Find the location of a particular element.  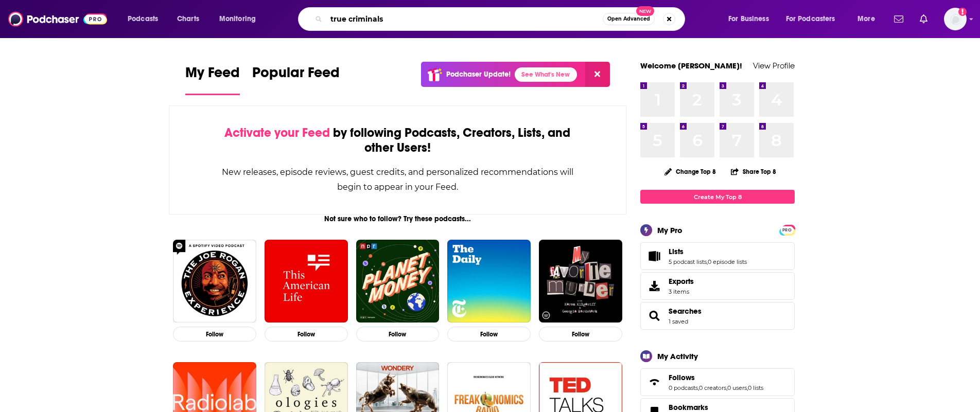

button: Open AdvancedNew is located at coordinates (629, 19).